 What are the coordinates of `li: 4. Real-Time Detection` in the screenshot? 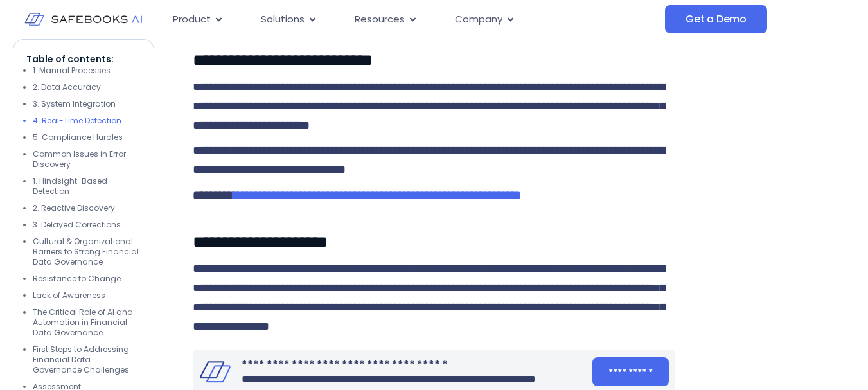 It's located at (87, 120).